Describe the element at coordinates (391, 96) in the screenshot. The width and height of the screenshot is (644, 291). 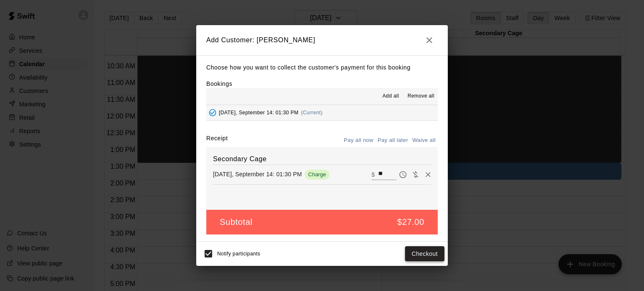
I see `span: Add all` at that location.